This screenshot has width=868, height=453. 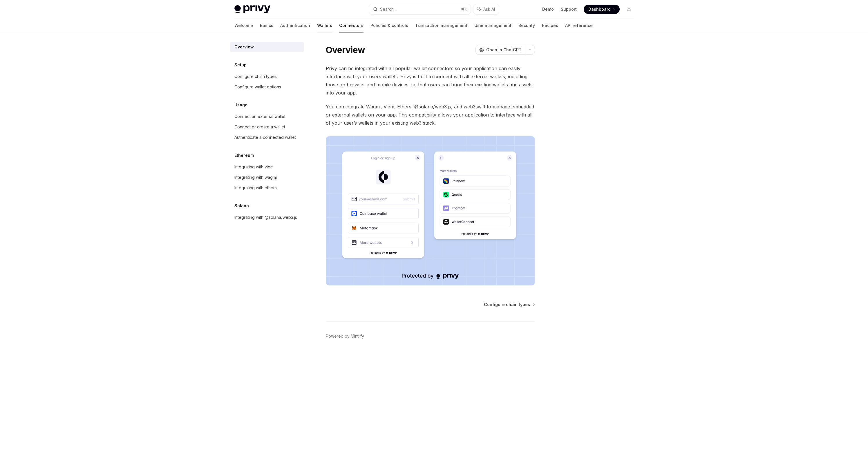 What do you see at coordinates (266, 127) in the screenshot?
I see `a: Connect or create a wallet` at bounding box center [266, 127].